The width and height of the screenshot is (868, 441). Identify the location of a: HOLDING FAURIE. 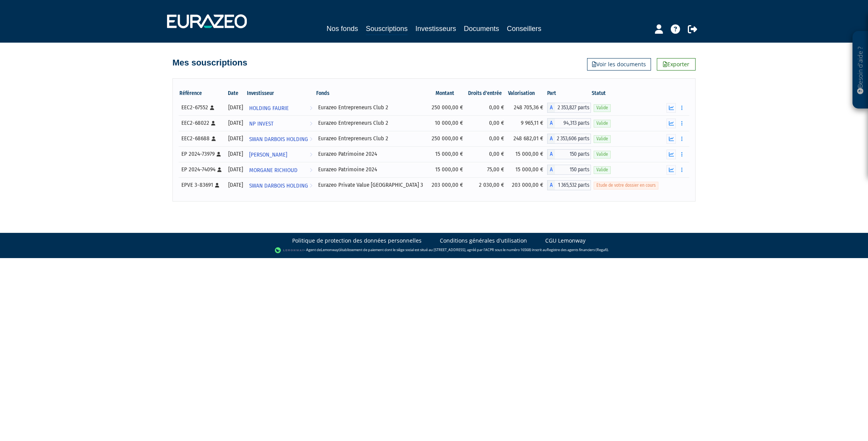
(281, 108).